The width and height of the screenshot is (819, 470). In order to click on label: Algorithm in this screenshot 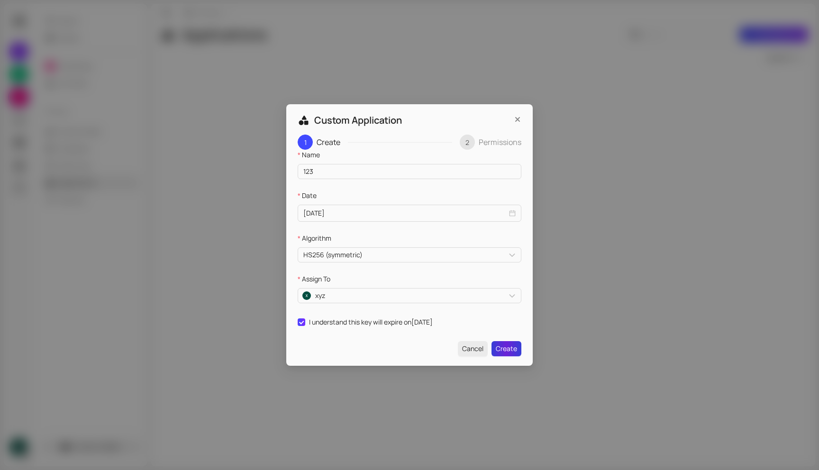, I will do `click(314, 239)`.